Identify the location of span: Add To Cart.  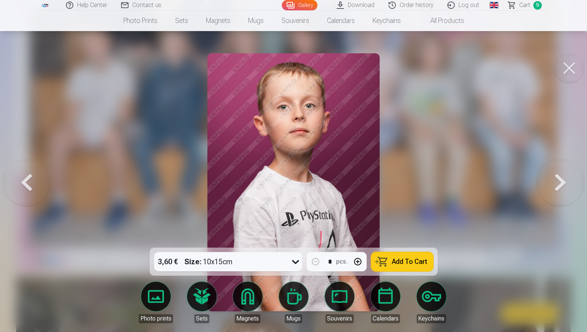
(409, 262).